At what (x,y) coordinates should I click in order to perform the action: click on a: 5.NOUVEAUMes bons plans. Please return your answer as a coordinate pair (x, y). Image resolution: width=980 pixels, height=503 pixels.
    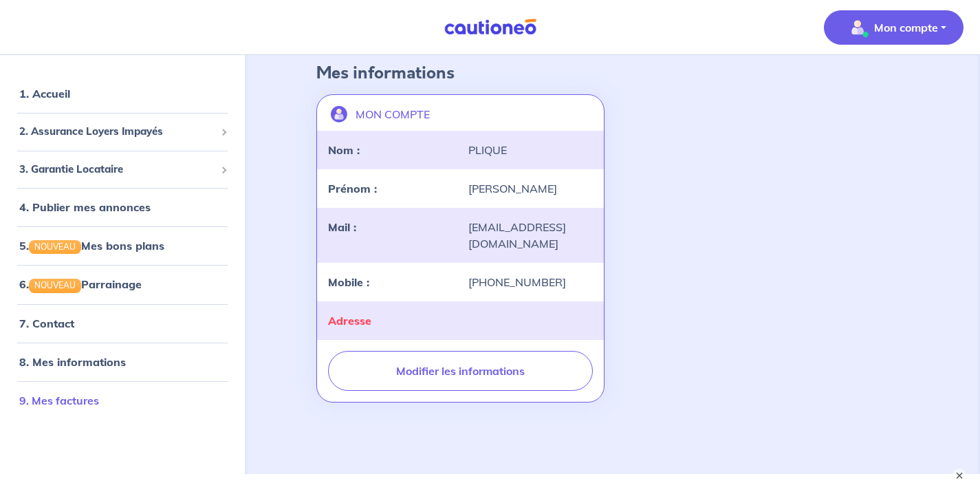
    Looking at the image, I should click on (91, 246).